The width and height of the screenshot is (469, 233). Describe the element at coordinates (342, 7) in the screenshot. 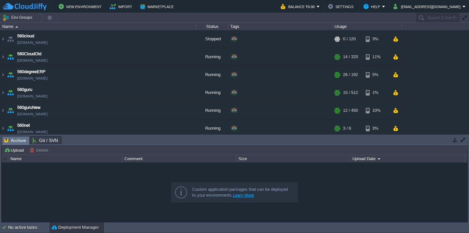

I see `button: Settings` at that location.